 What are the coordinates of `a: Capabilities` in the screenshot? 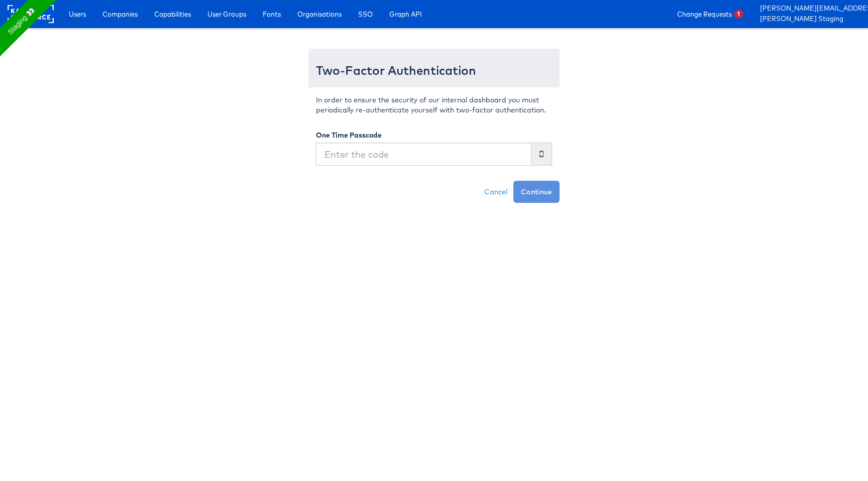 It's located at (173, 14).